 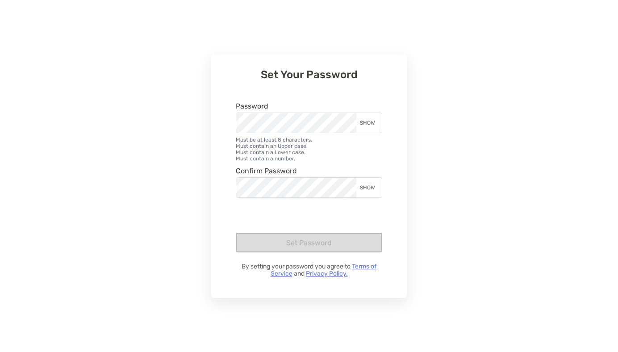 What do you see at coordinates (309, 158) in the screenshot?
I see `li: Must contain a number.` at bounding box center [309, 158].